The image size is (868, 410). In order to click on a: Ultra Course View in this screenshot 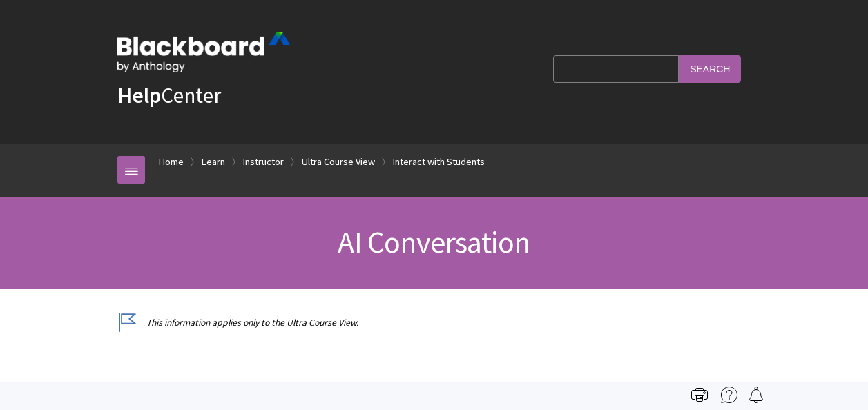, I will do `click(338, 161)`.